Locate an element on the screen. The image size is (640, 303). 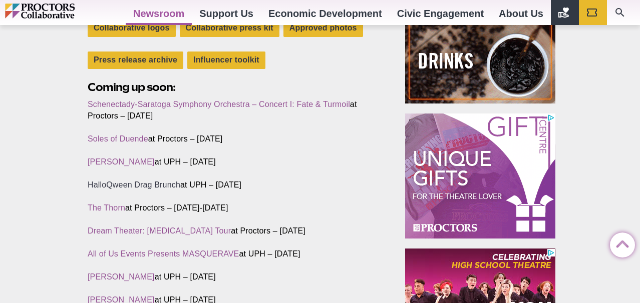
a: Soles of Duende is located at coordinates (118, 139).